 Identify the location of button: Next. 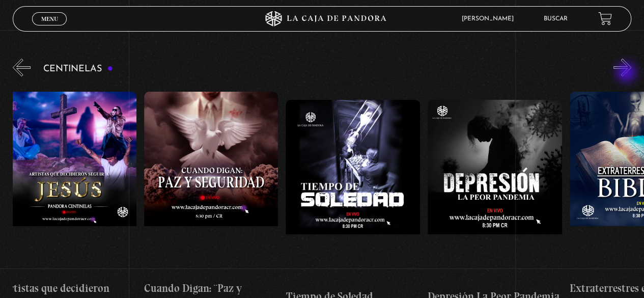
(622, 67).